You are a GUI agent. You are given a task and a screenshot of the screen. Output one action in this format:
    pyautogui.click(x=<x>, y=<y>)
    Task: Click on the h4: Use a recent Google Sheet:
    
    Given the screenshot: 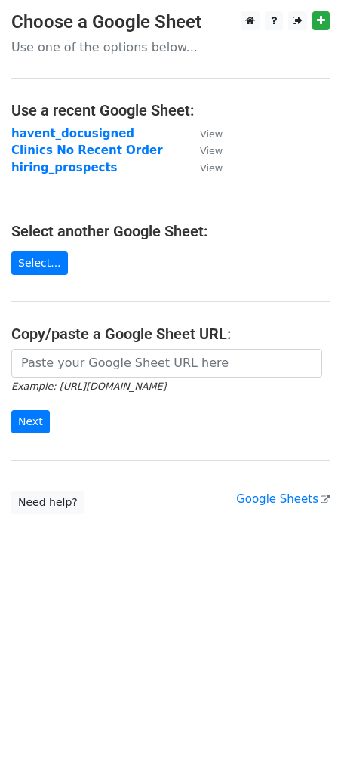 What is the action you would take?
    pyautogui.click(x=171, y=110)
    